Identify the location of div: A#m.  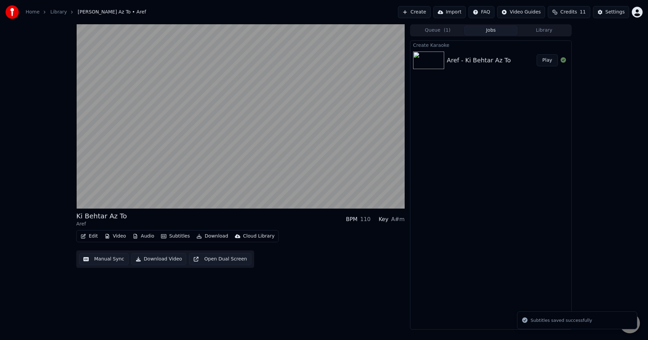
(398, 220).